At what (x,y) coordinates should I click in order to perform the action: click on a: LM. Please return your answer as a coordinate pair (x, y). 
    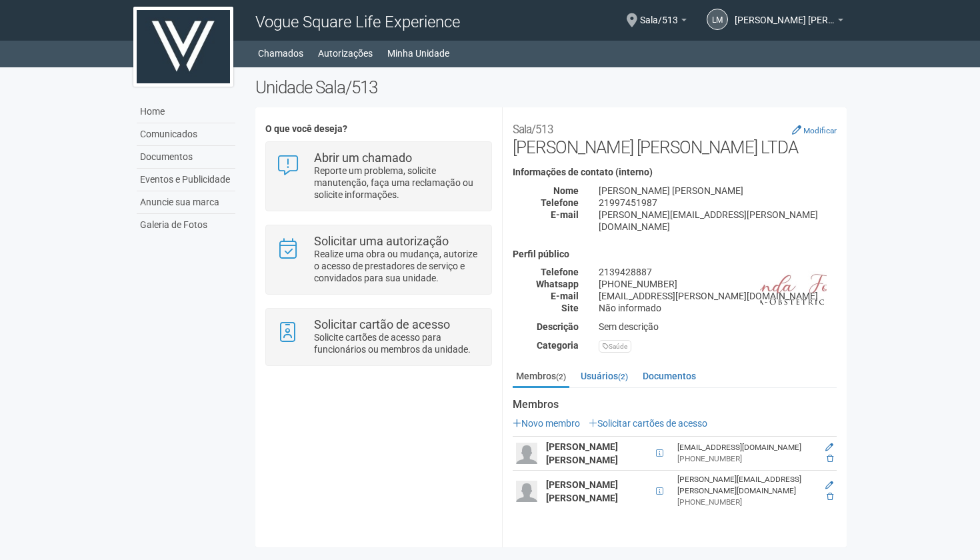
    Looking at the image, I should click on (717, 19).